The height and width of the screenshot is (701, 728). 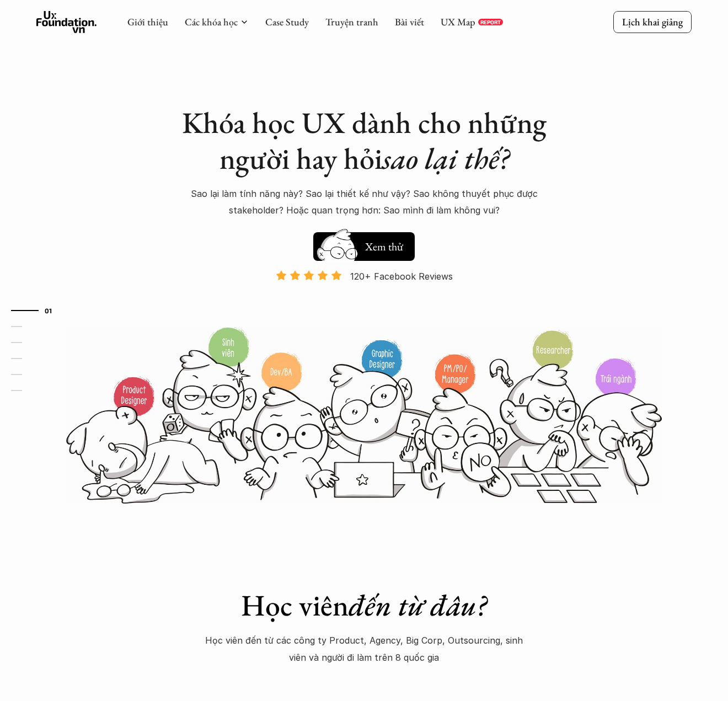 What do you see at coordinates (211, 22) in the screenshot?
I see `a: Các khóa học` at bounding box center [211, 22].